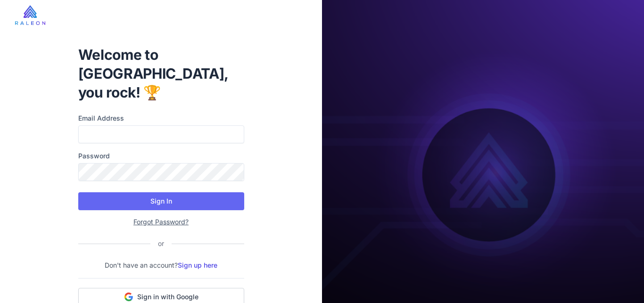 The width and height of the screenshot is (644, 303). I want to click on span: Sign in with Google, so click(168, 297).